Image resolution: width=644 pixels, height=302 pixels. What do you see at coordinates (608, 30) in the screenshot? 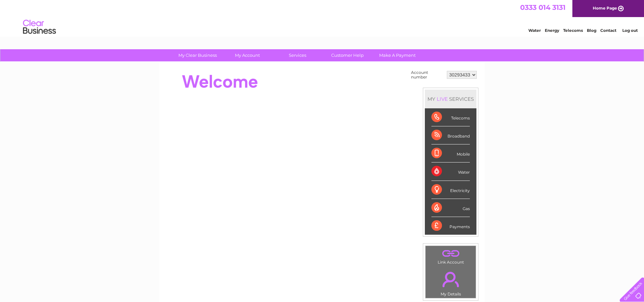
I see `a: Contact` at bounding box center [608, 30].